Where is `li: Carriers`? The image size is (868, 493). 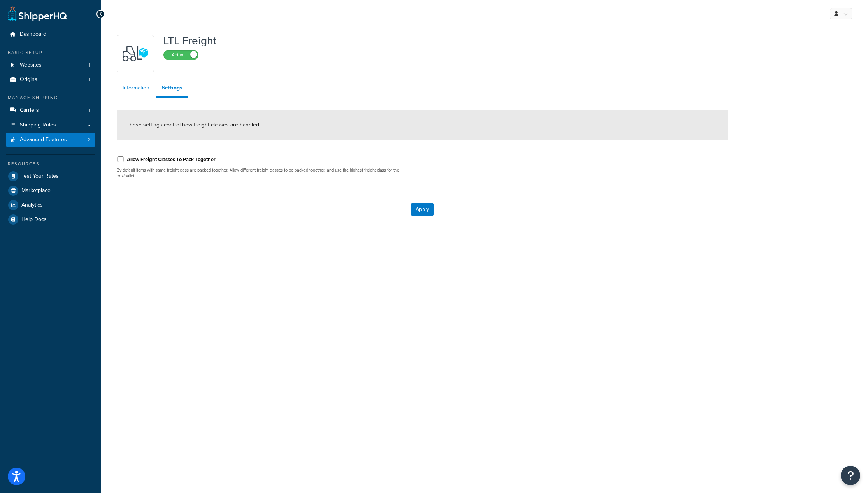
li: Carriers is located at coordinates (50, 110).